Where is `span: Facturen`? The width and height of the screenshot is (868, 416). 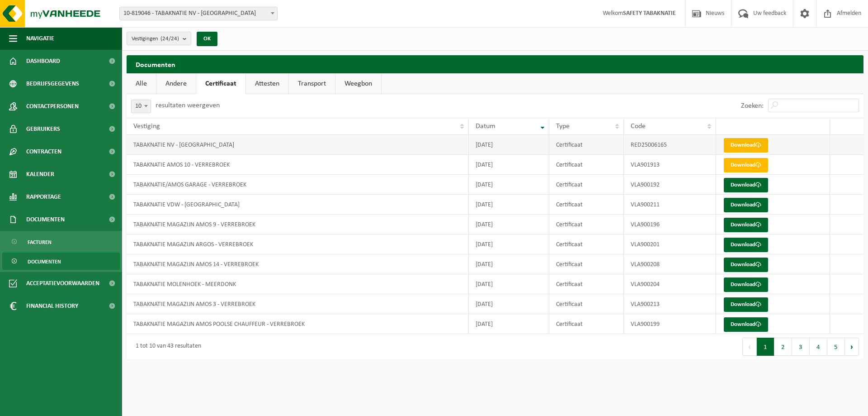
span: Facturen is located at coordinates (39, 242).